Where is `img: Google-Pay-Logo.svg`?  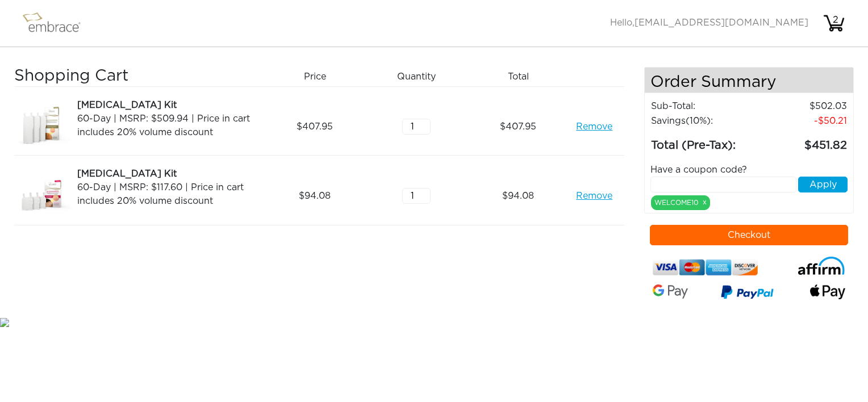 img: Google-Pay-Logo.svg is located at coordinates (670, 291).